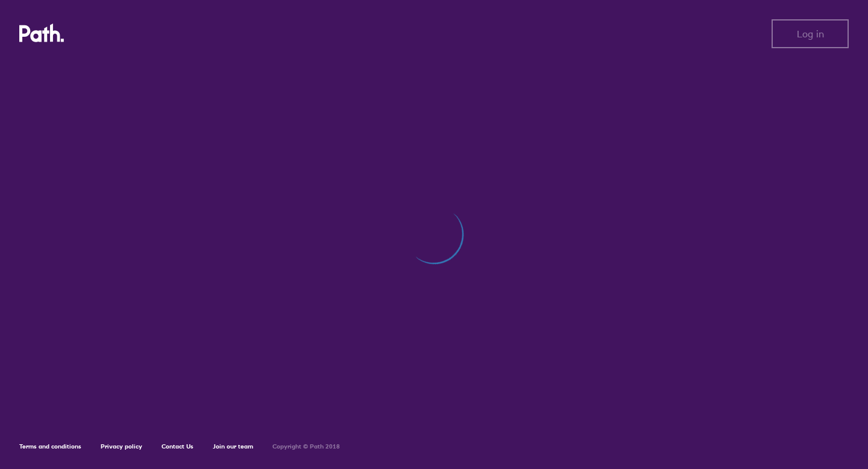 This screenshot has height=469, width=868. What do you see at coordinates (50, 446) in the screenshot?
I see `a: Terms and conditions` at bounding box center [50, 446].